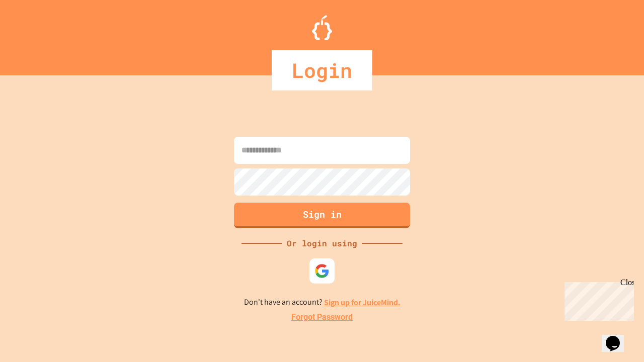 Image resolution: width=644 pixels, height=362 pixels. I want to click on div: Login, so click(322, 70).